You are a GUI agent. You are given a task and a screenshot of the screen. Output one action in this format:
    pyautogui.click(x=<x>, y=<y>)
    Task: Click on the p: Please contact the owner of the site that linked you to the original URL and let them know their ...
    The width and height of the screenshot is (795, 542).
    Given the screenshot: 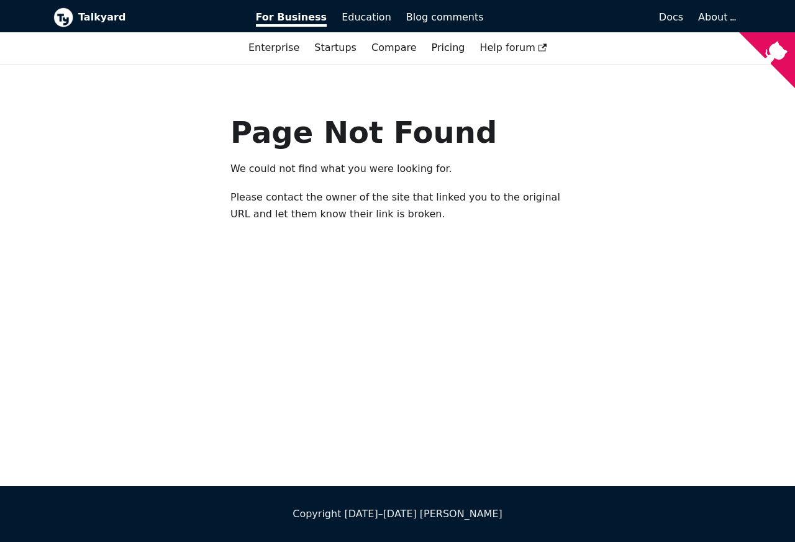 What is the action you would take?
    pyautogui.click(x=397, y=206)
    